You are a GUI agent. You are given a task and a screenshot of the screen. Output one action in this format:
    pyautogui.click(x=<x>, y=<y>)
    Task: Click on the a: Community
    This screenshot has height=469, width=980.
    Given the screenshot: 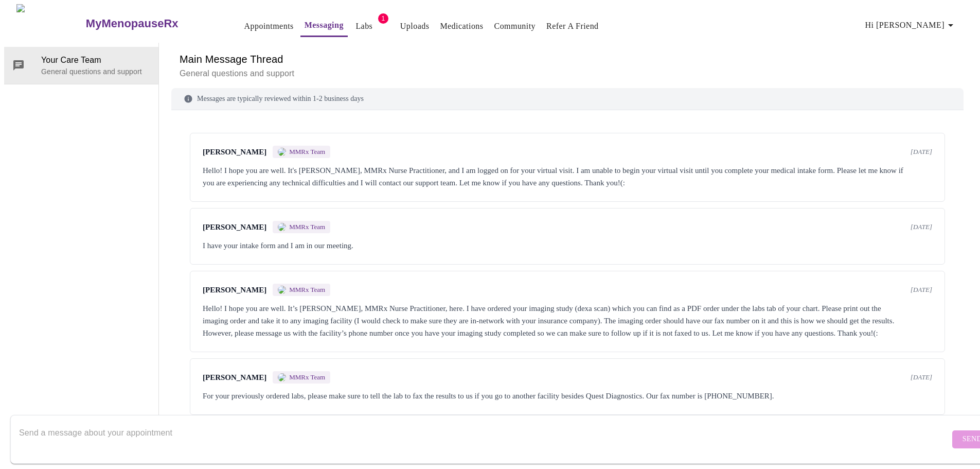 What is the action you would take?
    pyautogui.click(x=515, y=26)
    